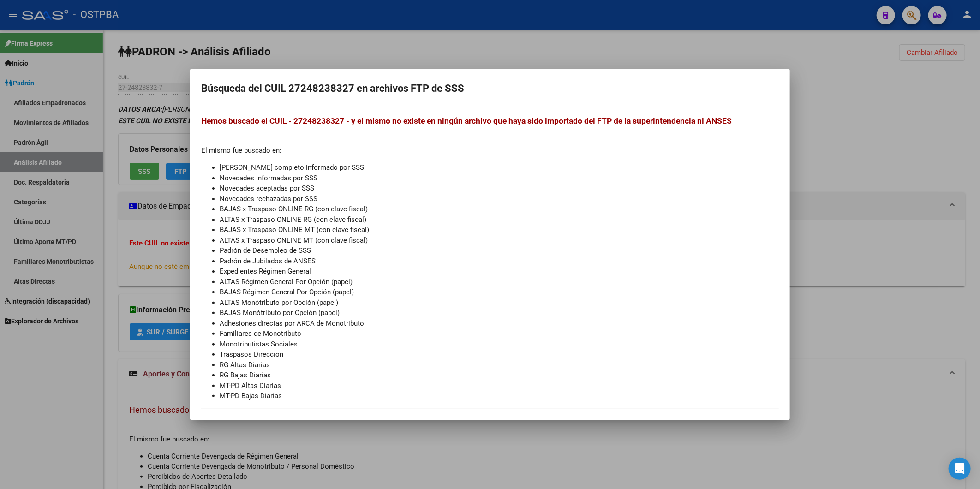 Image resolution: width=980 pixels, height=489 pixels. I want to click on li: Adhesiones directas por ARCA de Monotributo, so click(499, 323).